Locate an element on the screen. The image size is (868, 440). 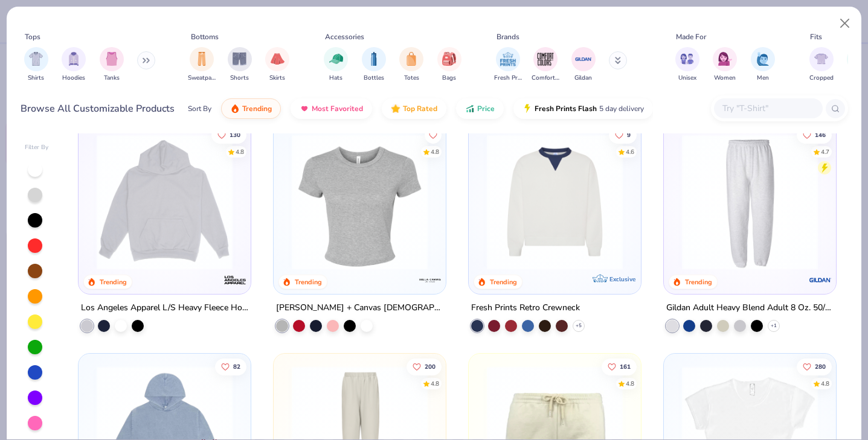
span: 5 day delivery is located at coordinates (622, 108).